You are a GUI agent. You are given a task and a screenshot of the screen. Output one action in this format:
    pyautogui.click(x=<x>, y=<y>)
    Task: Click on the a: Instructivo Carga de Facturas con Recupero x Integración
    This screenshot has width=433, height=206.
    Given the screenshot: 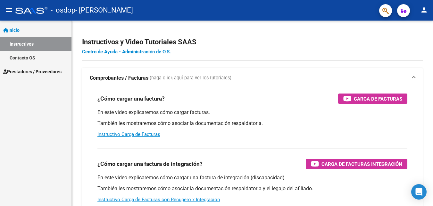 What is the action you would take?
    pyautogui.click(x=159, y=199)
    